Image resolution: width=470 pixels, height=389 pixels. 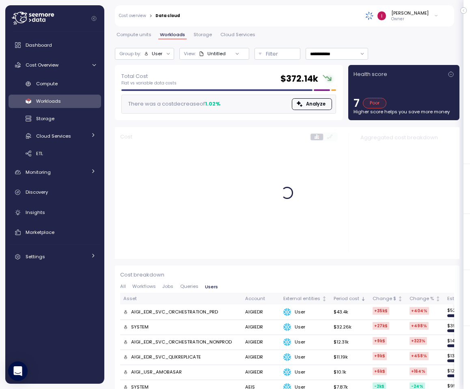 What do you see at coordinates (144, 286) in the screenshot?
I see `span: Workflows` at bounding box center [144, 286].